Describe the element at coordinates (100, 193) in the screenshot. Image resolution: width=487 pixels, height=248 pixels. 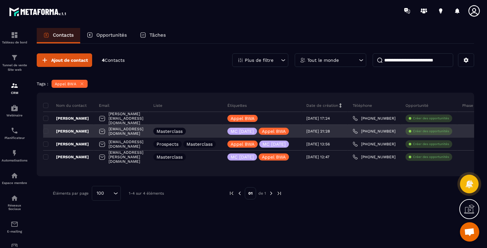
I see `span: 100` at that location.